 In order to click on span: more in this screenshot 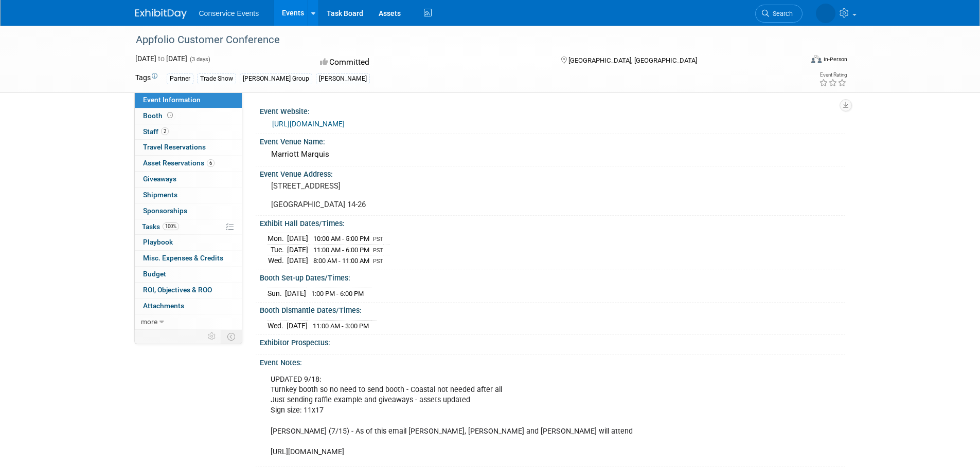, I will do `click(149, 322)`.